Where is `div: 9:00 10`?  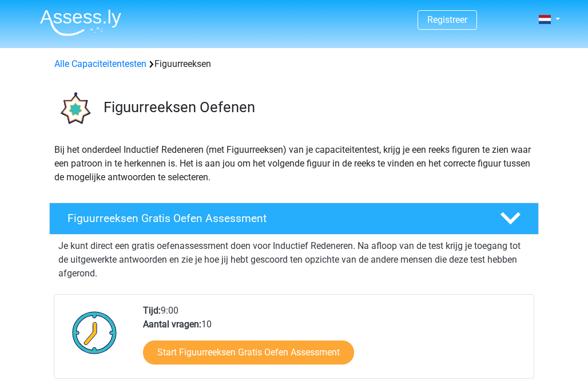 div: 9:00 10 is located at coordinates (333, 341).